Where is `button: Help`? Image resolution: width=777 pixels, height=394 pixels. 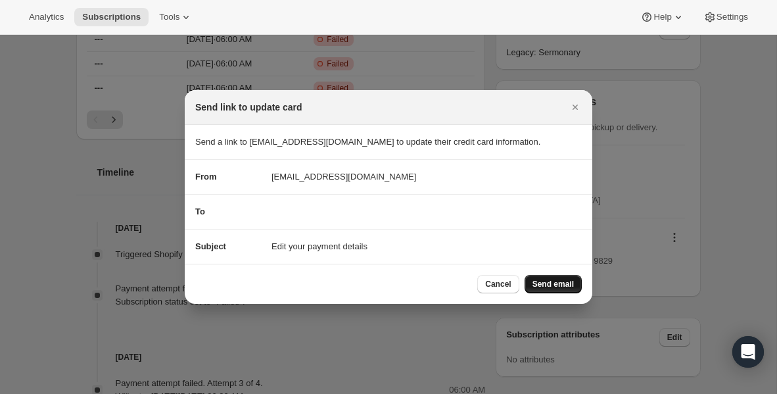
button: Help is located at coordinates (662, 17).